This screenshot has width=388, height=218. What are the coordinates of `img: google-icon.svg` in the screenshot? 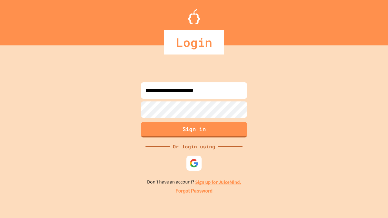 It's located at (194, 163).